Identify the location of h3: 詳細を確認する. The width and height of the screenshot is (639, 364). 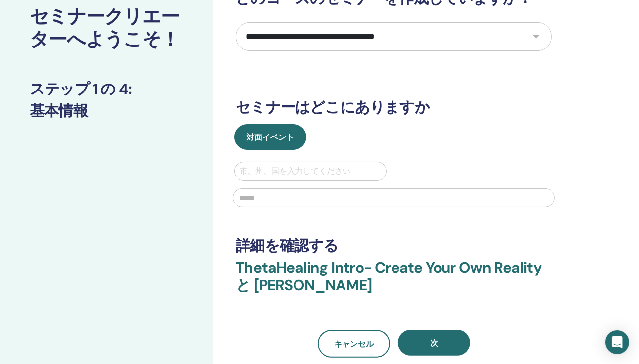
(394, 246).